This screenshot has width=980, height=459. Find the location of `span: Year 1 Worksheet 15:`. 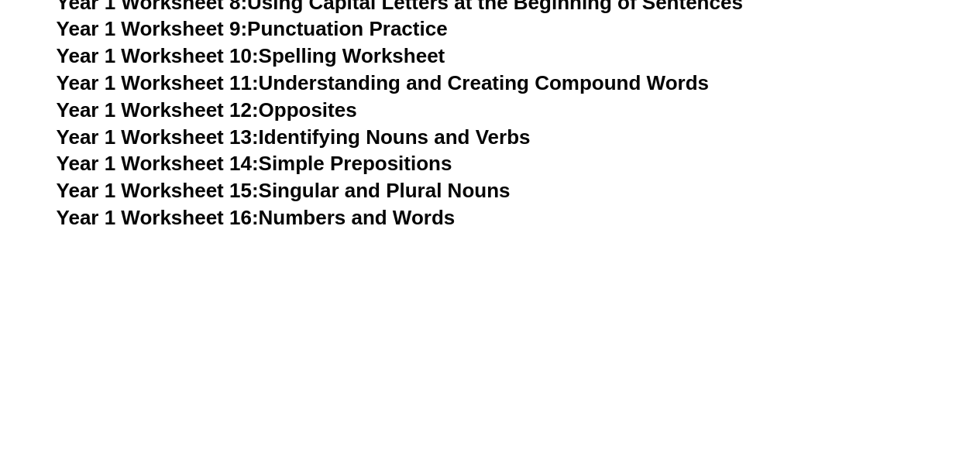

span: Year 1 Worksheet 15: is located at coordinates (158, 191).